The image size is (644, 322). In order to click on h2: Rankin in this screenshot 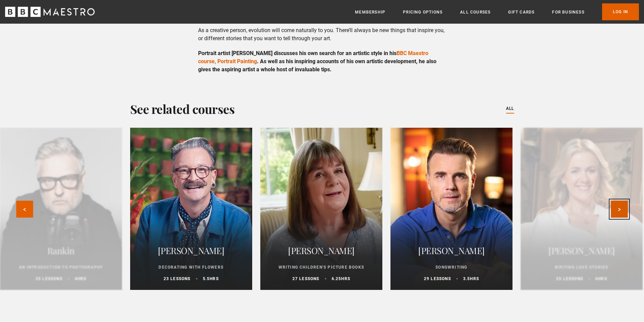, I will do `click(61, 250)`.